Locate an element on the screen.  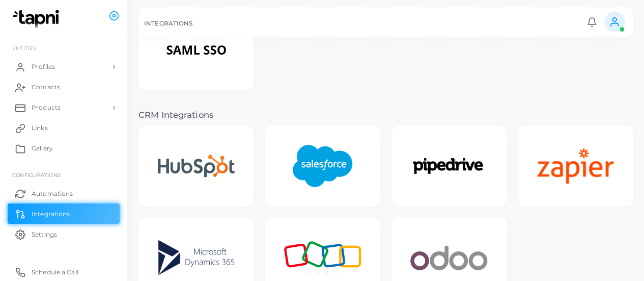
a: logo is located at coordinates (37, 19).